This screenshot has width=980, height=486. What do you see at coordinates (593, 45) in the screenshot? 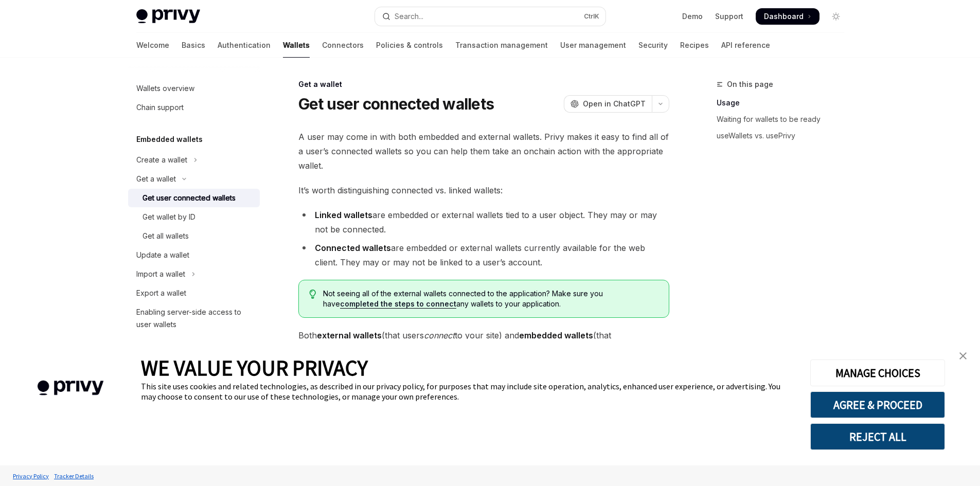
I see `a: User management` at bounding box center [593, 45].